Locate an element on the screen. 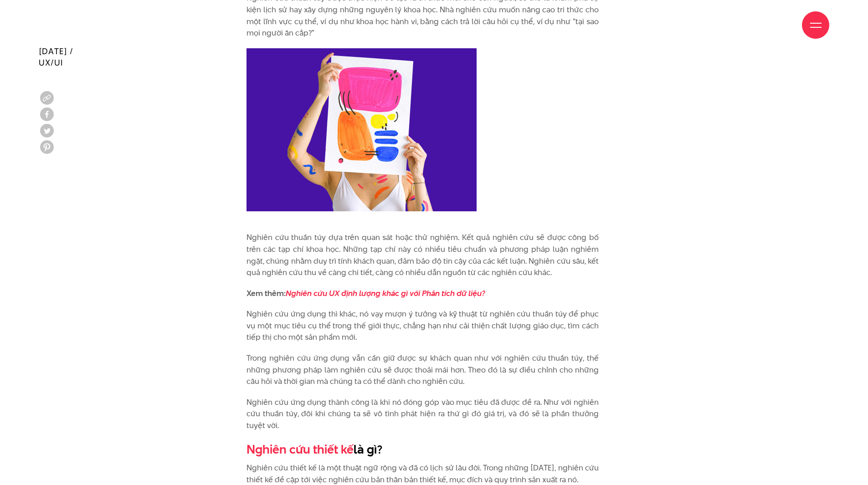 This screenshot has height=485, width=868. a: Nghiên cứu thiết kế is located at coordinates (300, 449).